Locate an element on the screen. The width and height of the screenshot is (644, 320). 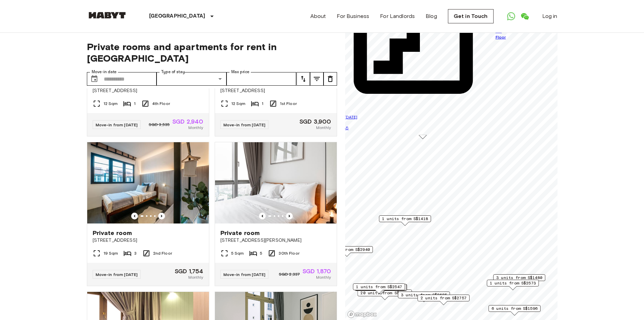
a: Open WhatsApp is located at coordinates (511, 17).